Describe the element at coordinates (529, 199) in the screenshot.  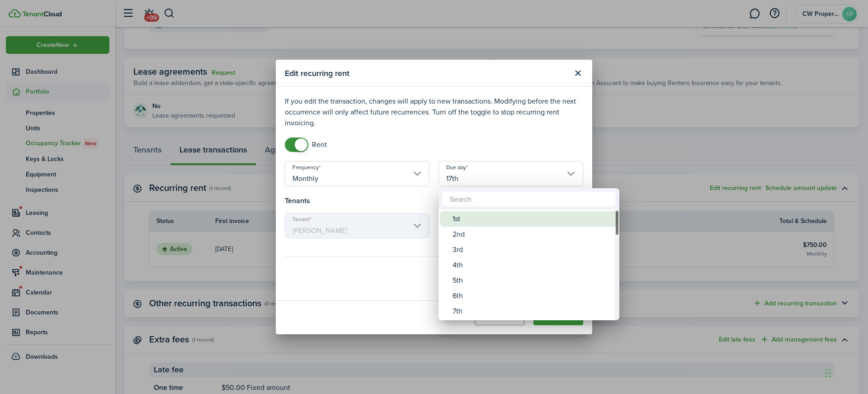
I see `input: Search` at that location.